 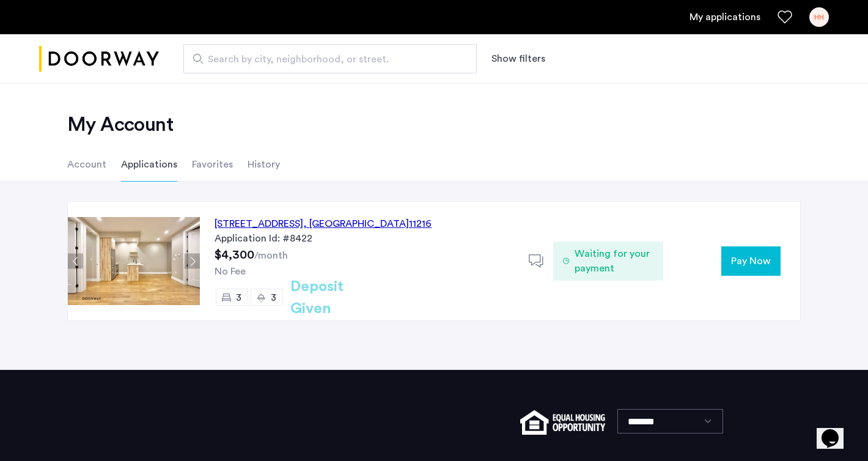 I want to click on select: Language select, so click(x=670, y=421).